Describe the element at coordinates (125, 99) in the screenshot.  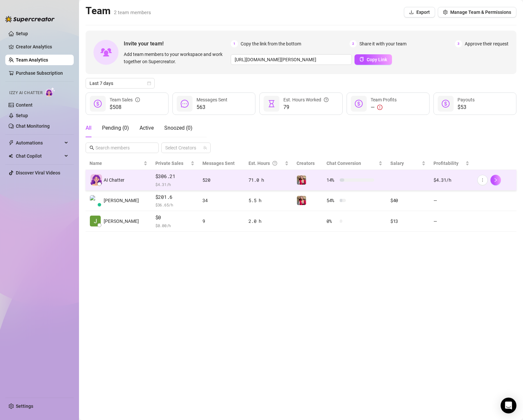
I see `div: Team Sales` at that location.